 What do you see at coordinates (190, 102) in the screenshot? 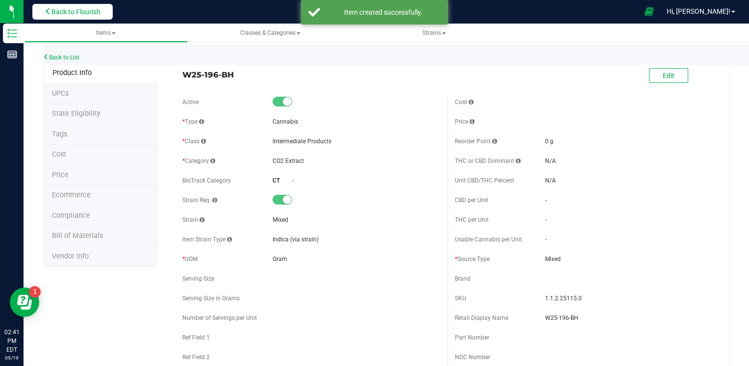
I see `span: Active` at bounding box center [190, 102].